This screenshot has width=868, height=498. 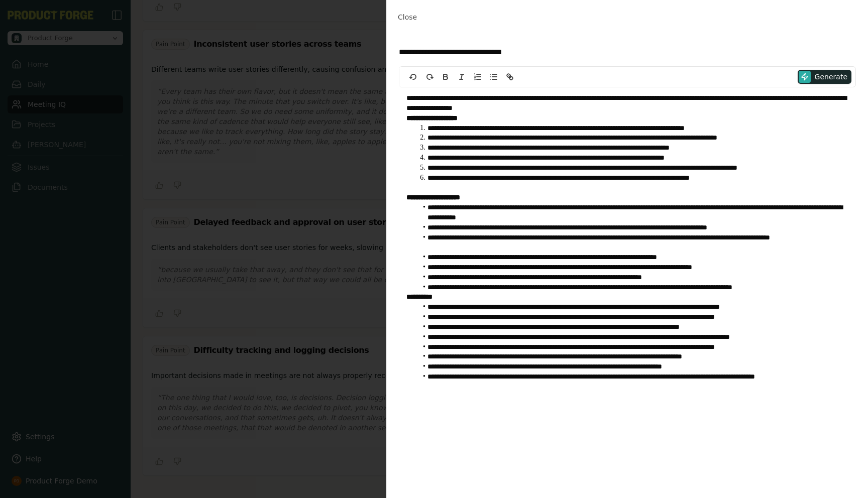 What do you see at coordinates (407, 17) in the screenshot?
I see `span: Close` at bounding box center [407, 17].